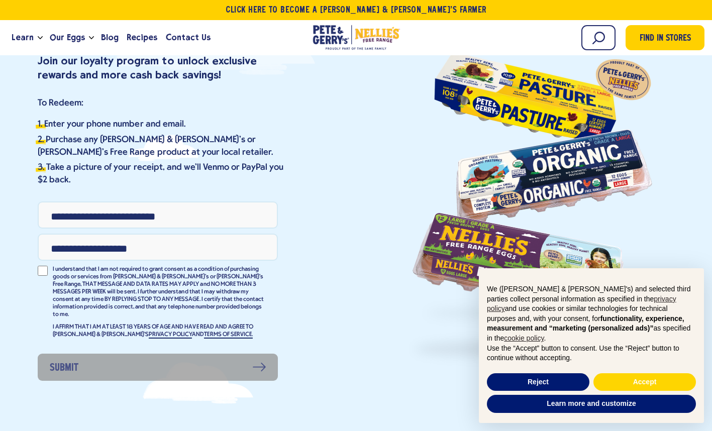  I want to click on a: PRIVACY POLICY, so click(170, 335).